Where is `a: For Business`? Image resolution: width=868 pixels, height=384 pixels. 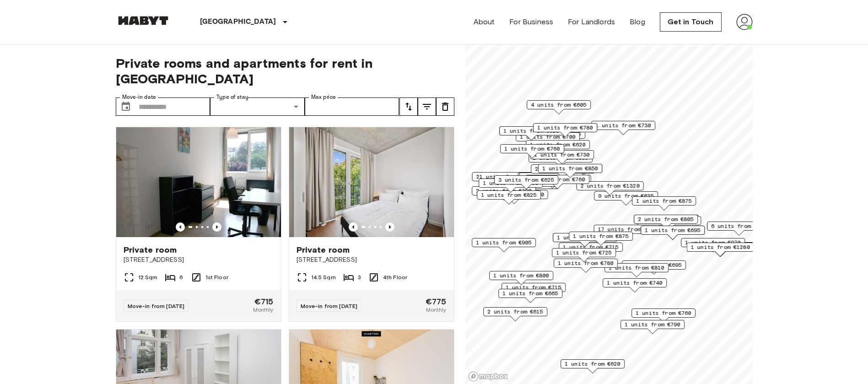
a: For Business is located at coordinates (531, 22).